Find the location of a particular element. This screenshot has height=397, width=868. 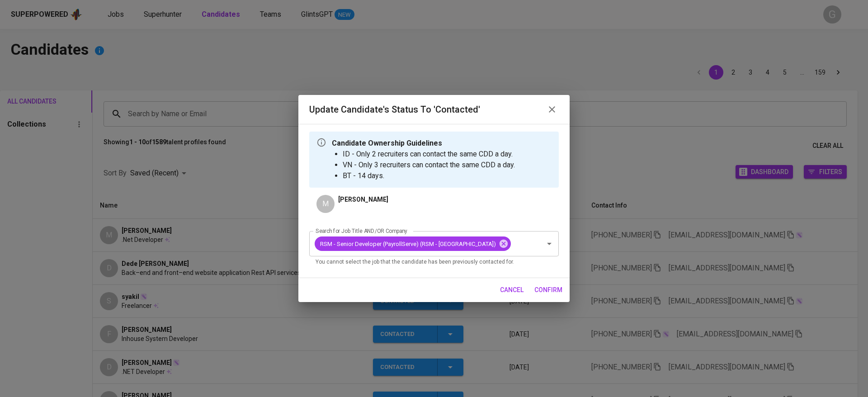

li: VN - Only 3 recruiters can contact the same CDD a day. is located at coordinates (428, 165).